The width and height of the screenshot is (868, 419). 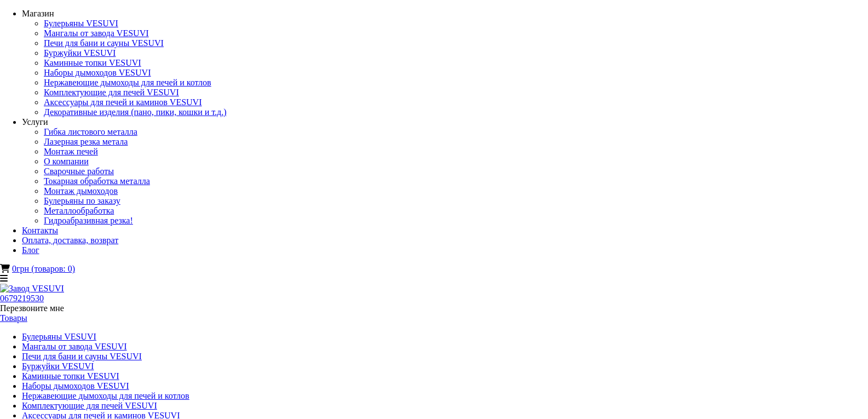 I want to click on a: Декоративные изделия (пано, пики, кошки и т.д.), so click(x=136, y=112).